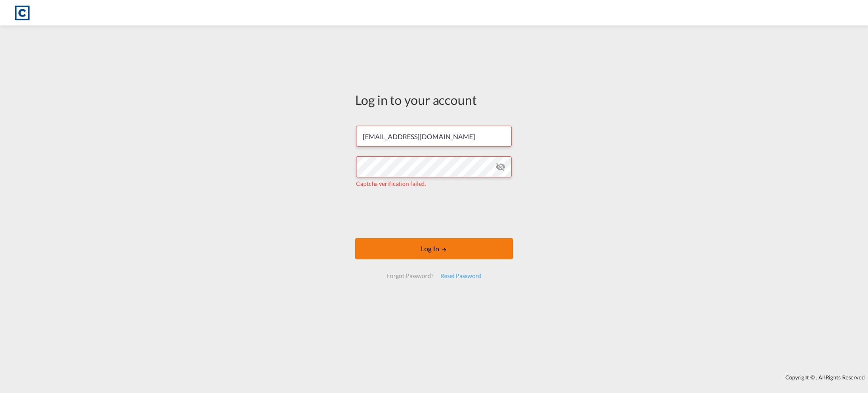 The image size is (868, 393). I want to click on button: LOGIN, so click(434, 249).